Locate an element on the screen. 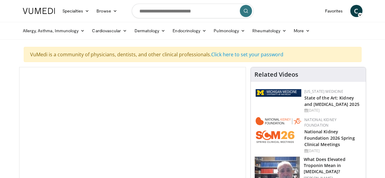 The height and width of the screenshot is (178, 385). img: VuMedi Logo is located at coordinates (39, 11).